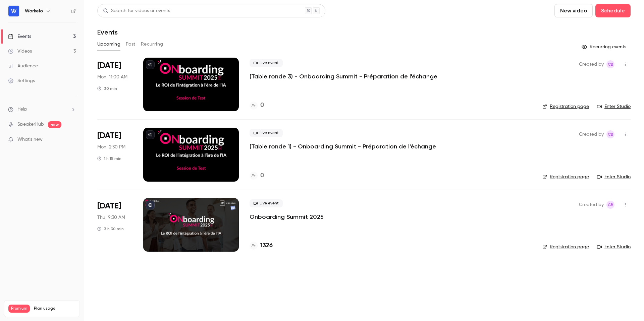 The image size is (644, 321). I want to click on div: Events, so click(19, 36).